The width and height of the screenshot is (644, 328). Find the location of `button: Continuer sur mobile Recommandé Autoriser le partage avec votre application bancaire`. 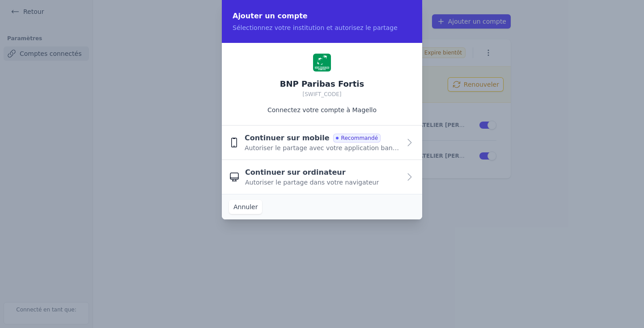

button: Continuer sur mobile Recommandé Autoriser le partage avec votre application bancaire is located at coordinates (322, 143).